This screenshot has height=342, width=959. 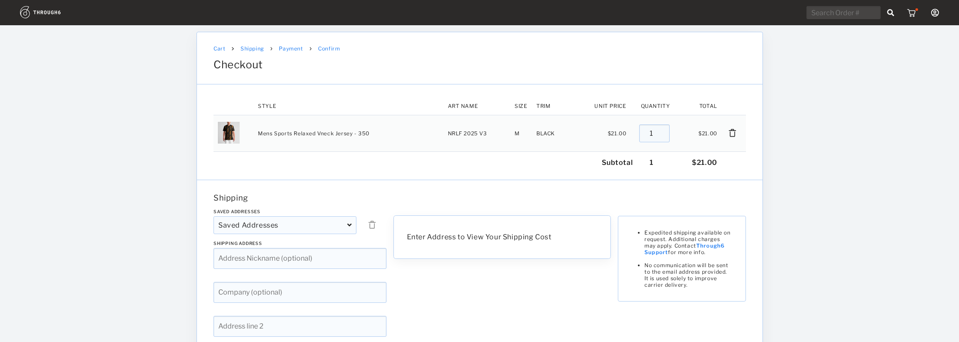 I want to click on img: icon_cart_red_dot.b92b630d.svg, so click(x=912, y=13).